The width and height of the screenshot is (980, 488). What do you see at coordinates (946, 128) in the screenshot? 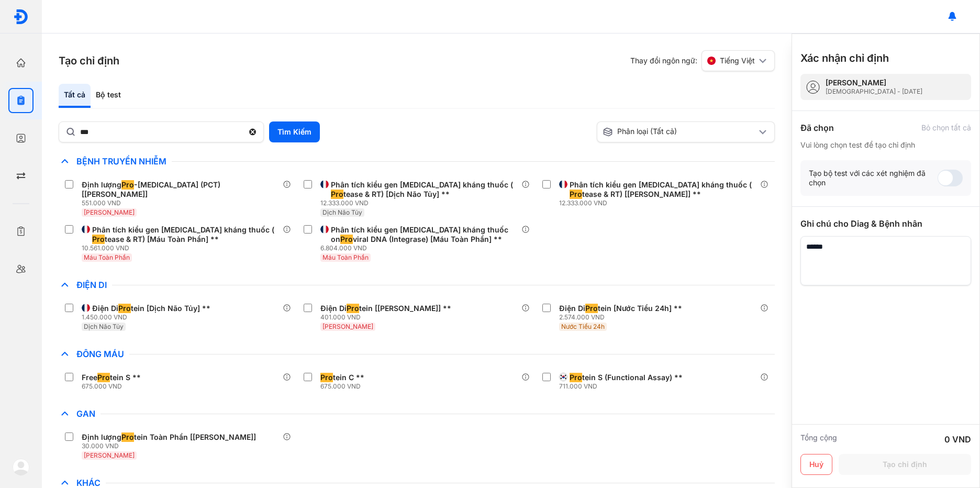
I see `div: Bỏ chọn tất cả` at bounding box center [946, 128].